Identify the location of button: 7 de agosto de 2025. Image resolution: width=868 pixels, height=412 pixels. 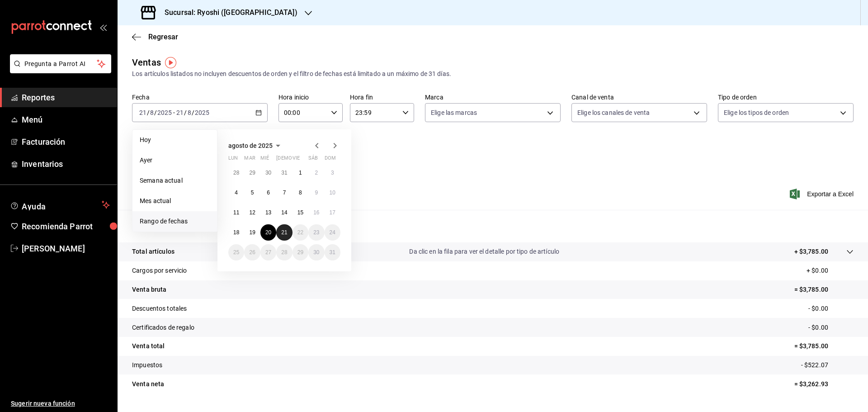
(284, 193).